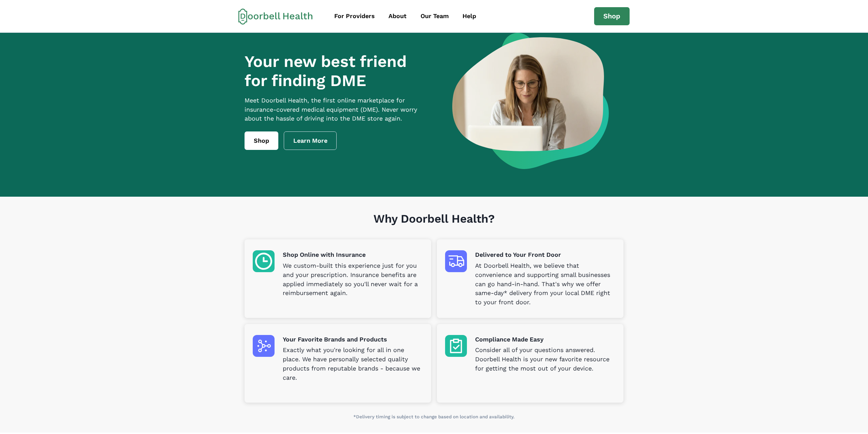 This screenshot has width=868, height=434. What do you see at coordinates (545, 359) in the screenshot?
I see `p: Consider all of your questions answered. Doorbell Health is your new favorite resource for gettin...` at bounding box center [545, 359].